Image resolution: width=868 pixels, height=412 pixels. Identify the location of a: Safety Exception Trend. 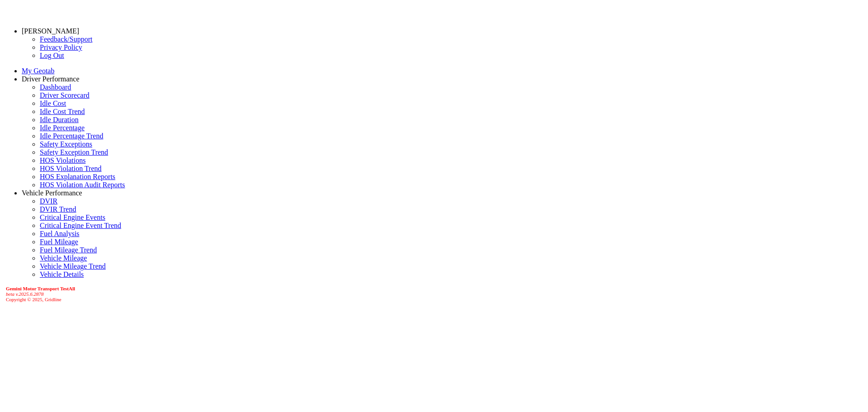
(73, 152).